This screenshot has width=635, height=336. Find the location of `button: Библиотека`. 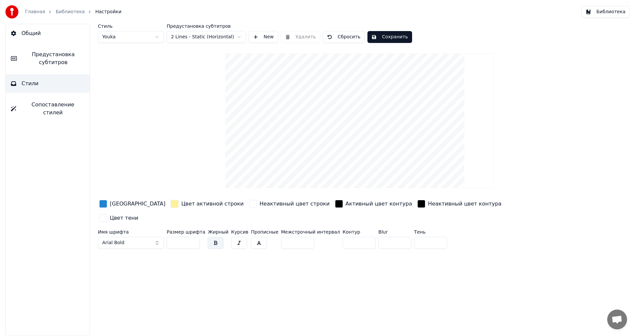

button: Библиотека is located at coordinates (605, 12).